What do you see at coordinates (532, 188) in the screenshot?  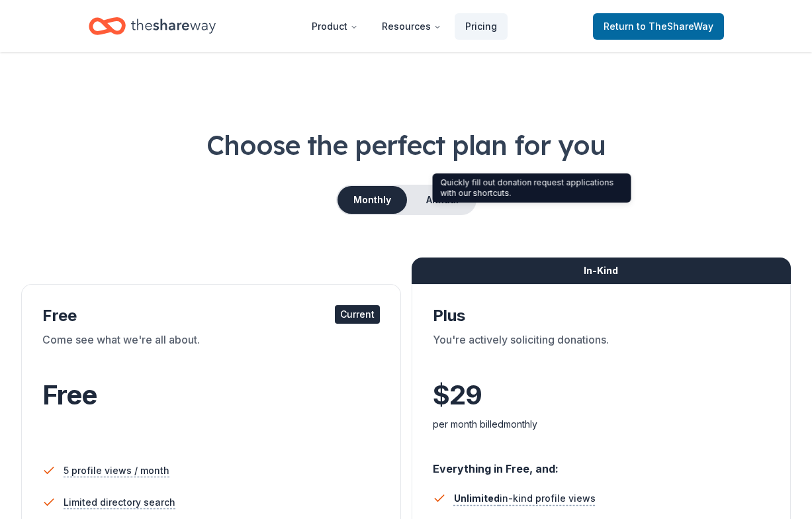 I see `div: Quickly fill out donation request applications with our shortcuts.` at bounding box center [532, 188].